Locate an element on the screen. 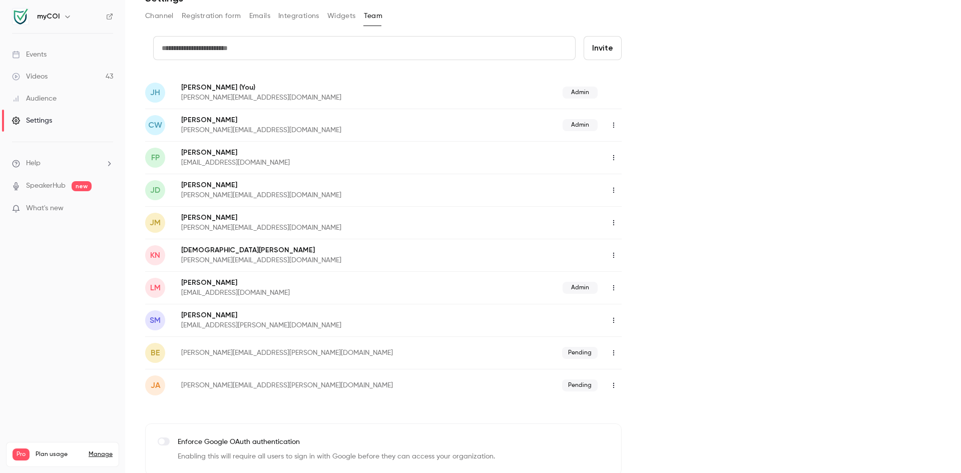 The image size is (961, 473). li: help-dropdown-opener is located at coordinates (63, 163).